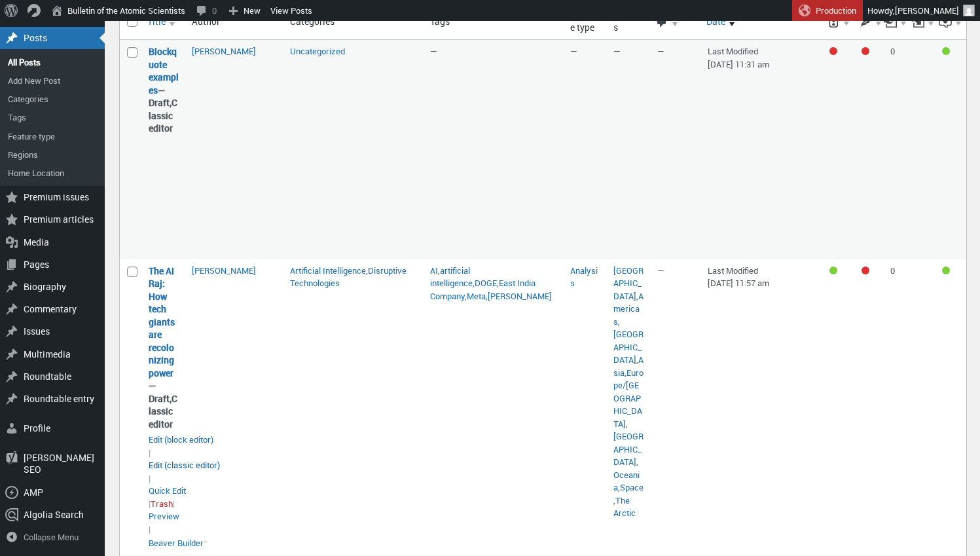 Image resolution: width=980 pixels, height=556 pixels. Describe the element at coordinates (181, 440) in the screenshot. I see `a: Edit “The AI Raj: How tech giants are recolonizing power” in the block editor` at that location.